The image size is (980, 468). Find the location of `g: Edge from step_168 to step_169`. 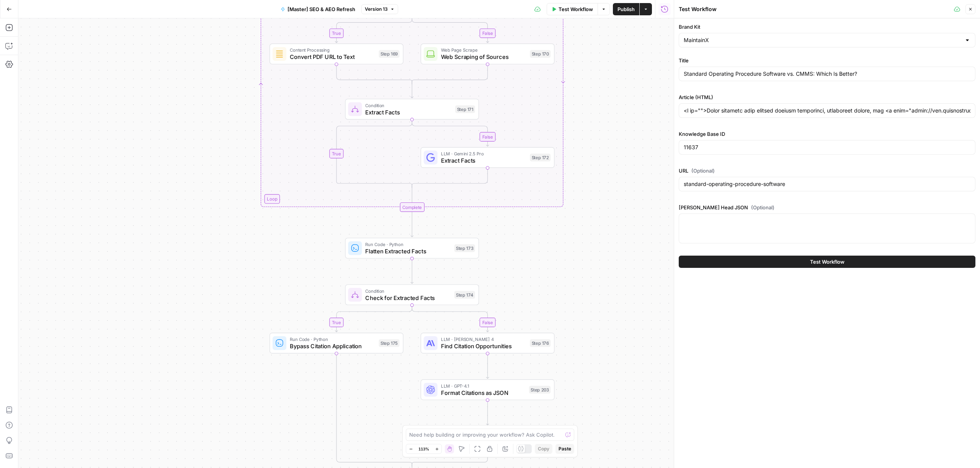

g: Edge from step_168 to step_169 is located at coordinates (373, 29).